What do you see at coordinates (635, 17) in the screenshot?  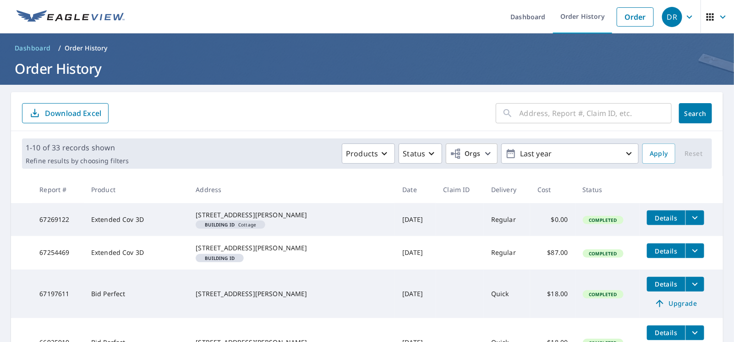 I see `a: Order` at bounding box center [635, 17].